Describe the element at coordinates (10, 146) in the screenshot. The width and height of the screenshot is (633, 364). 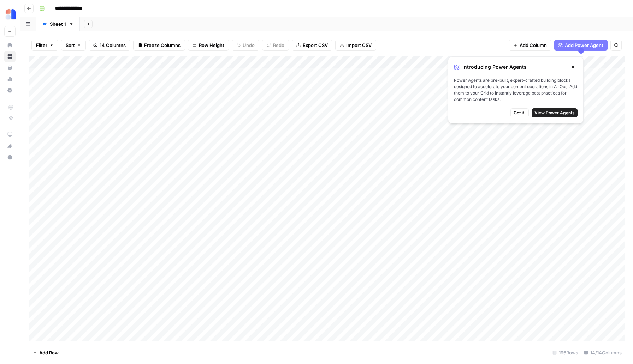
I see `div: What's new?` at that location.